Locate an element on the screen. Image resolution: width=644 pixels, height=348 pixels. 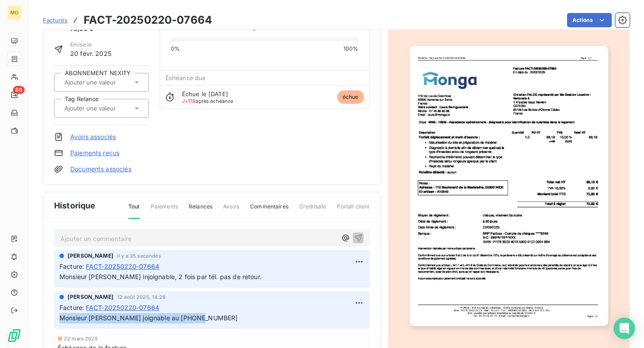
span: 22 mars 2025 is located at coordinates (81, 338).